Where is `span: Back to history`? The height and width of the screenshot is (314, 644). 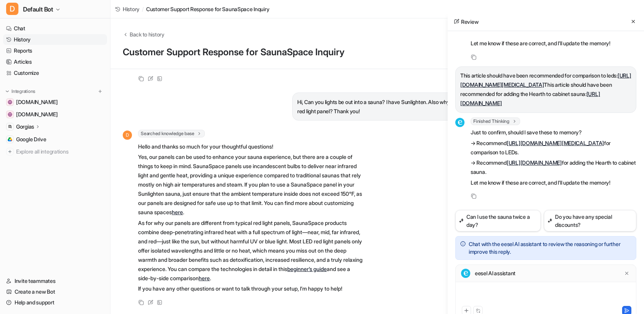
span: Back to history is located at coordinates (147, 34).